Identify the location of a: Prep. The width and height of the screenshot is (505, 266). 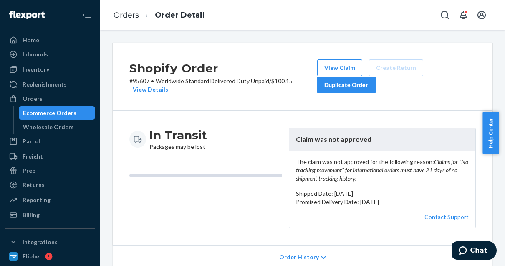
(50, 170).